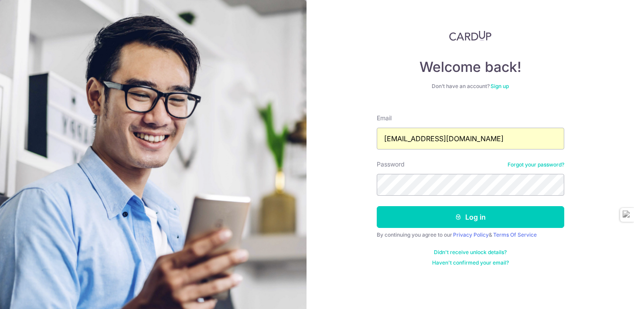  What do you see at coordinates (470, 217) in the screenshot?
I see `button: Log in` at bounding box center [470, 217].